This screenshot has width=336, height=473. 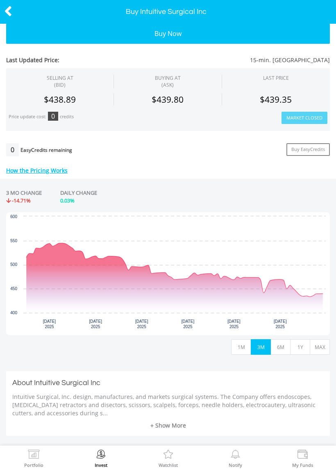 I want to click on text: 450, so click(x=14, y=289).